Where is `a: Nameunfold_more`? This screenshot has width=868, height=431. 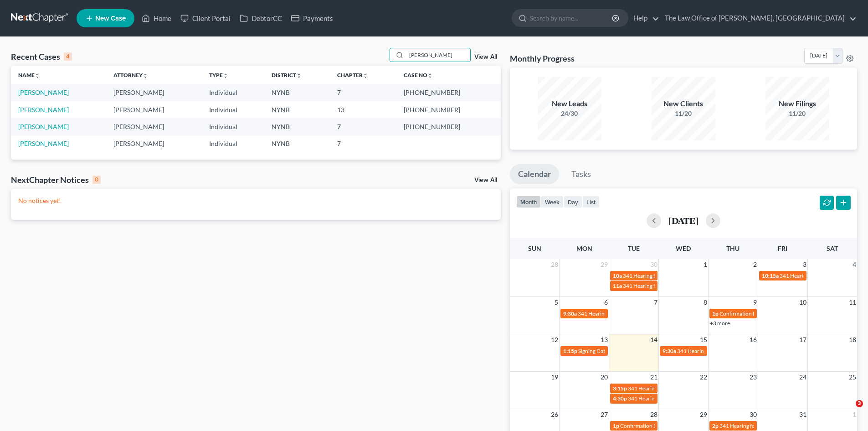
a: Nameunfold_more is located at coordinates (29, 75).